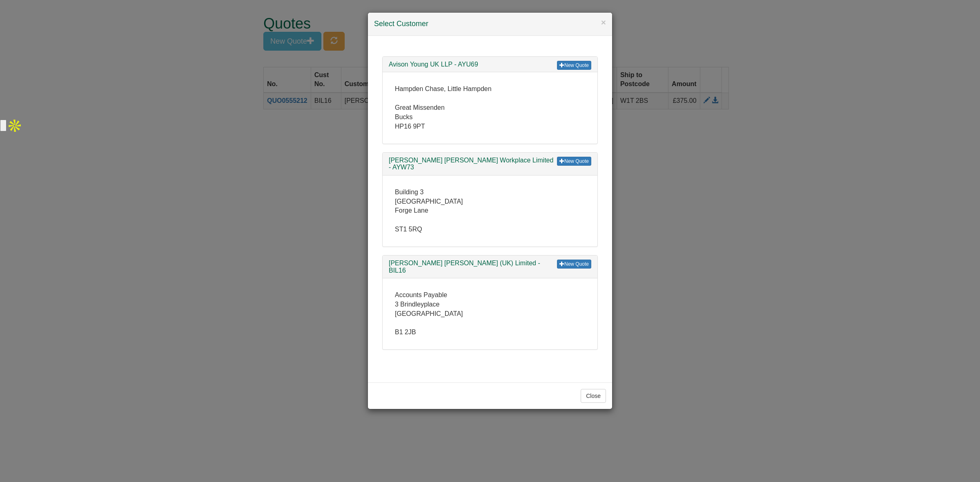 Image resolution: width=980 pixels, height=482 pixels. What do you see at coordinates (417, 304) in the screenshot?
I see `span: 3 Brindleyplace` at bounding box center [417, 304].